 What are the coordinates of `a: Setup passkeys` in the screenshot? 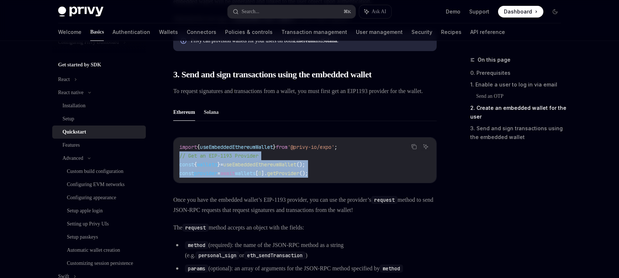 It's located at (99, 237).